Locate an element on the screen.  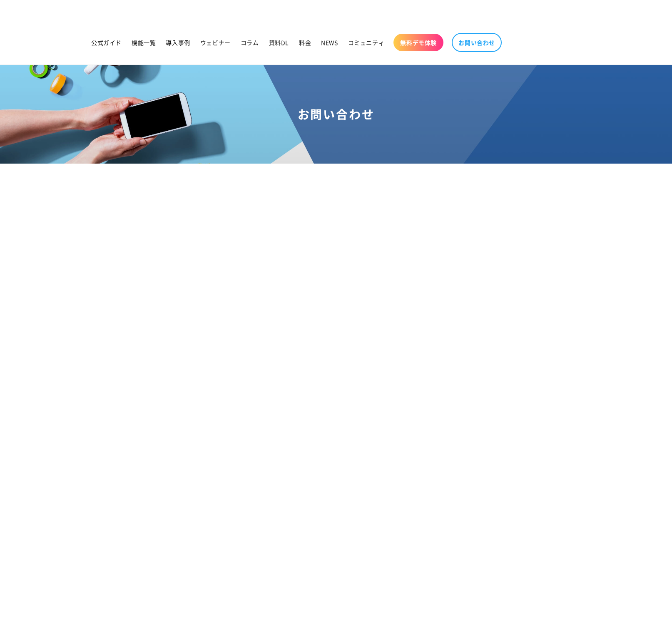
a: コミュニティ is located at coordinates (366, 43).